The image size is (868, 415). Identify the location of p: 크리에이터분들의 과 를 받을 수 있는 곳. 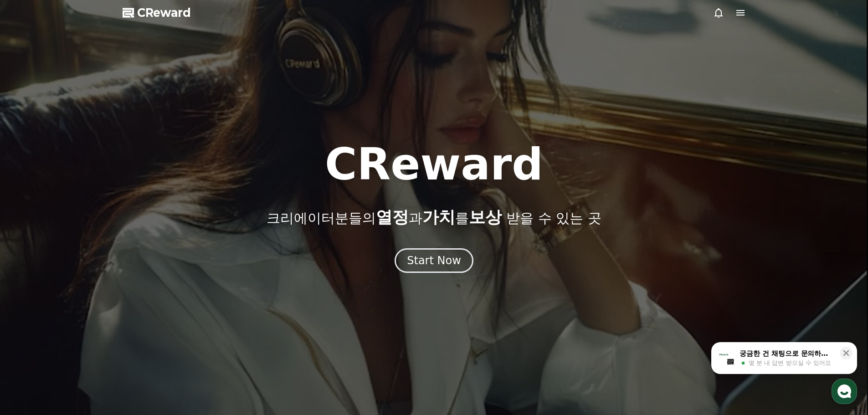
(433, 217).